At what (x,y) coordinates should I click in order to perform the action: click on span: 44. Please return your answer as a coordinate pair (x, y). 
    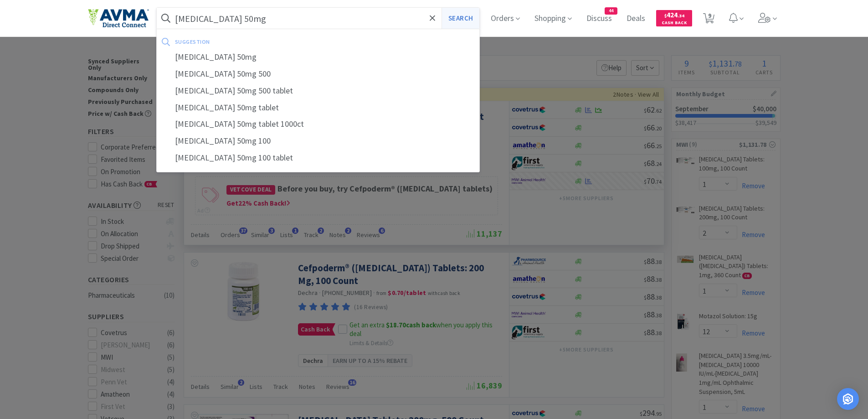
    Looking at the image, I should click on (611, 11).